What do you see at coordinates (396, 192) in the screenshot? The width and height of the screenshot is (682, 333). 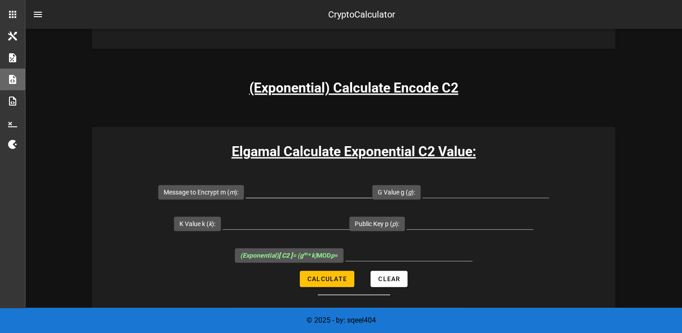 I see `label: G Value g ( ):` at bounding box center [396, 192].